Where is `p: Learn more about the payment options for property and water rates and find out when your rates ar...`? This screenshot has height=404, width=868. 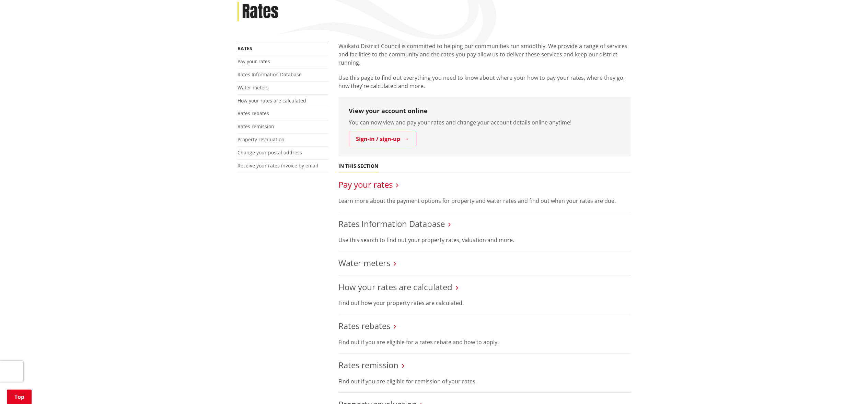 p: Learn more about the payment options for property and water rates and find out when your rates ar... is located at coordinates (485, 201).